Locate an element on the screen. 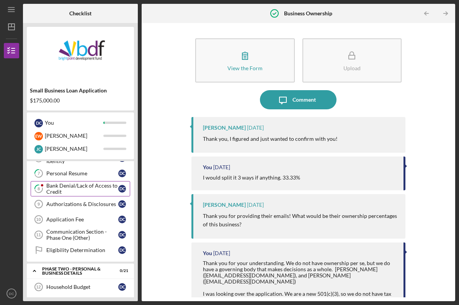 The image size is (459, 305). div: Upload is located at coordinates (352, 68).